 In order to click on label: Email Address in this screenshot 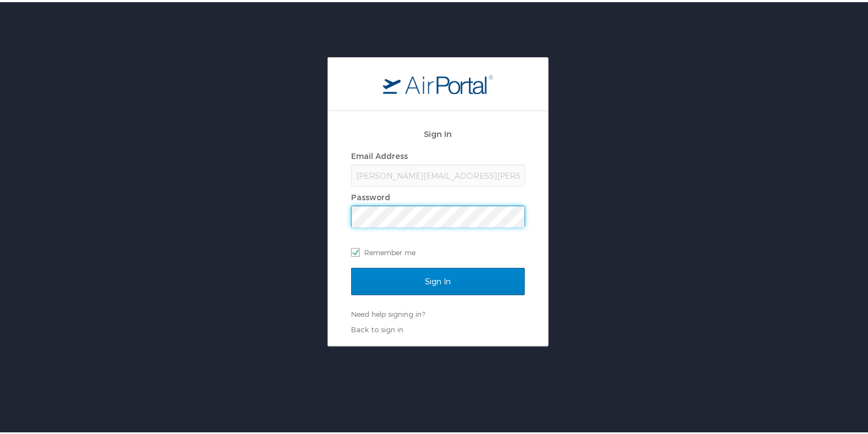, I will do `click(379, 154)`.